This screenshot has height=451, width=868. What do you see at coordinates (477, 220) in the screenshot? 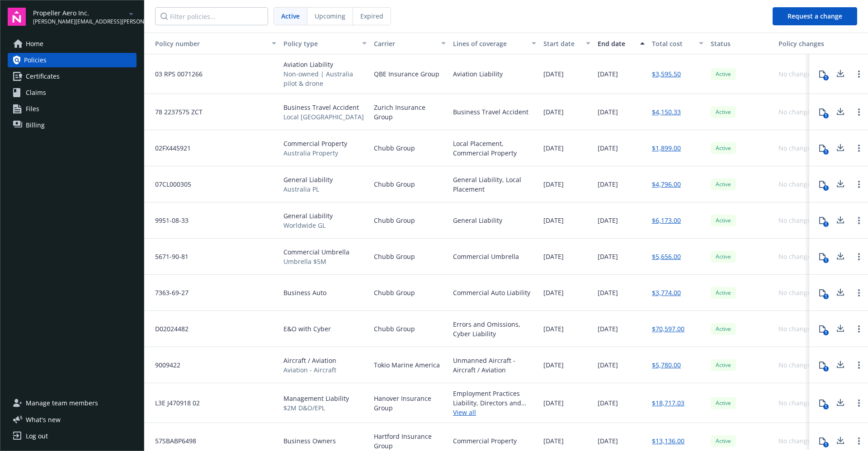
I see `div: General Liability` at bounding box center [477, 220].